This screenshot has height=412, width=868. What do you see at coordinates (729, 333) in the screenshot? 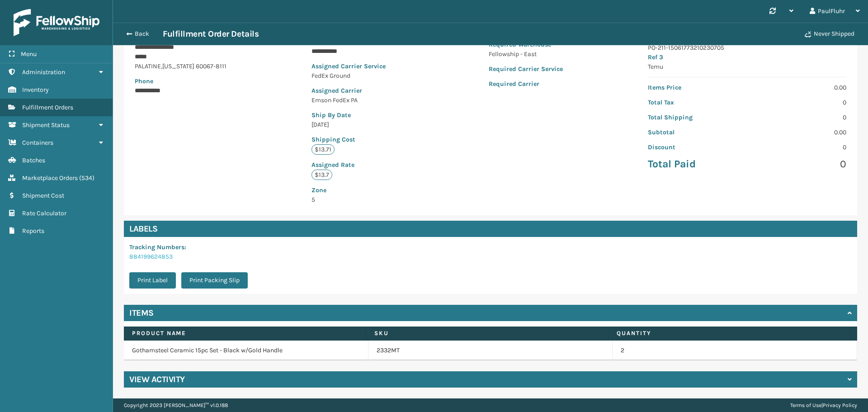
I see `label: Quantity` at bounding box center [729, 333].